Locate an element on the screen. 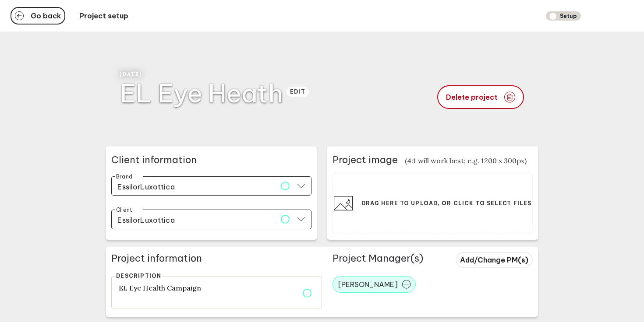 The width and height of the screenshot is (644, 322). button: Delete project is located at coordinates (481, 97).